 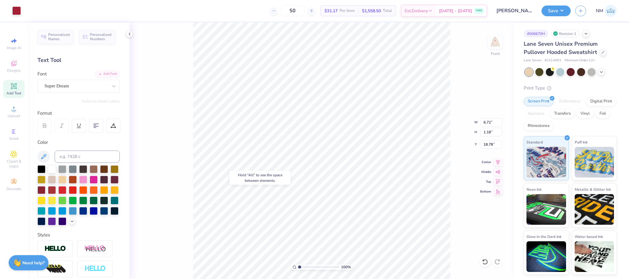 I want to click on input: Untitled Design, so click(x=514, y=11).